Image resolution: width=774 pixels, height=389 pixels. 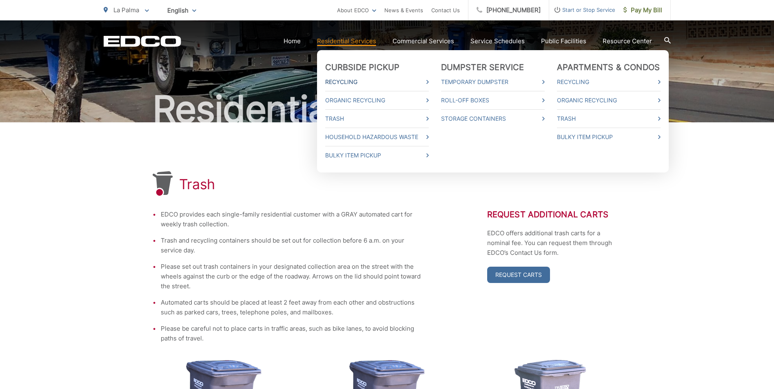 I want to click on span: English, so click(x=182, y=10).